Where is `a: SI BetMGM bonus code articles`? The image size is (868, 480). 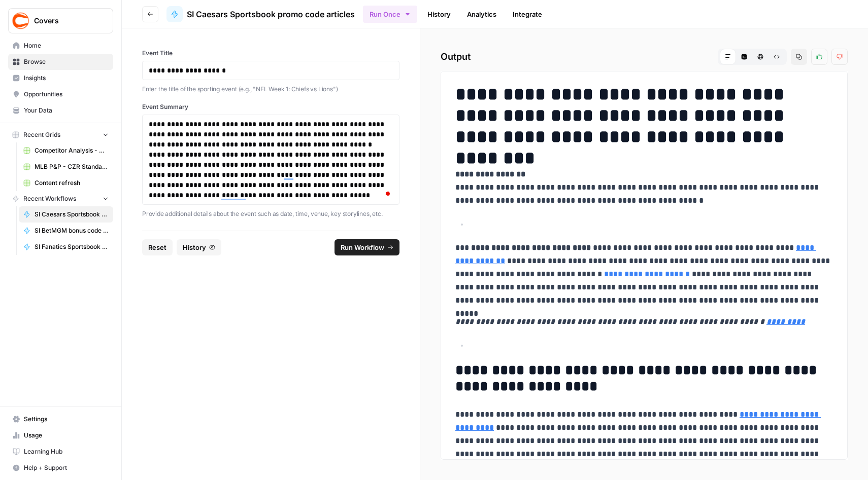 a: SI BetMGM bonus code articles is located at coordinates (66, 231).